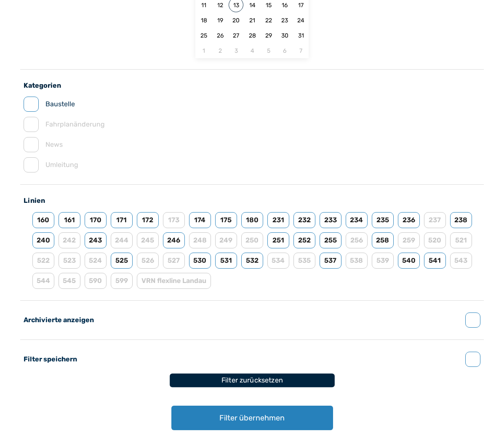  Describe the element at coordinates (301, 35) in the screenshot. I see `span: 31.08.2025` at that location.